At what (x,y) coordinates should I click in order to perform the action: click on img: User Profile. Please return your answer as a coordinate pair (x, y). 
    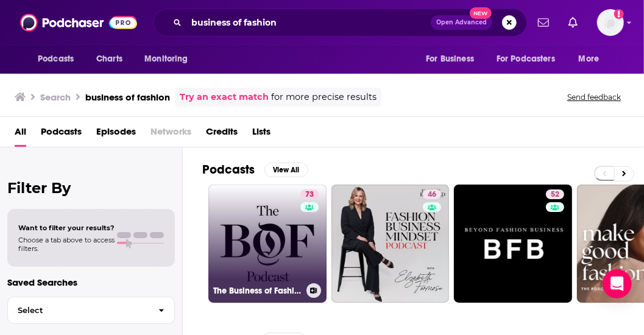
    Looking at the image, I should click on (611, 22).